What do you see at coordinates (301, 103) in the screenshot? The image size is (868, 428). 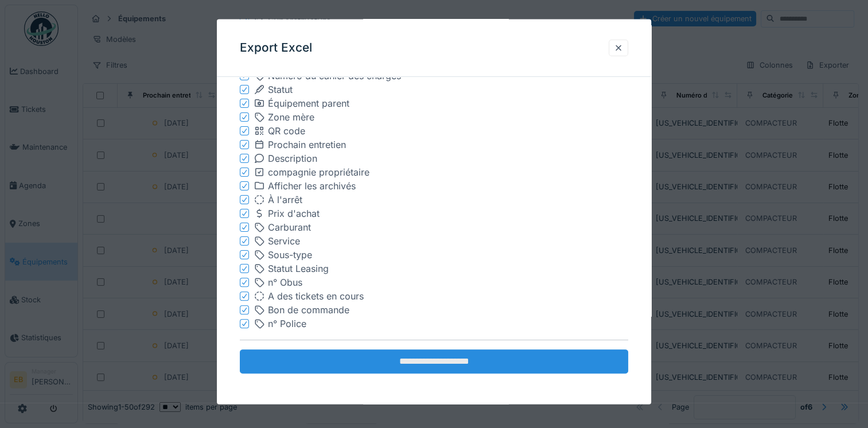 I see `div: Équipement parent` at bounding box center [301, 103].